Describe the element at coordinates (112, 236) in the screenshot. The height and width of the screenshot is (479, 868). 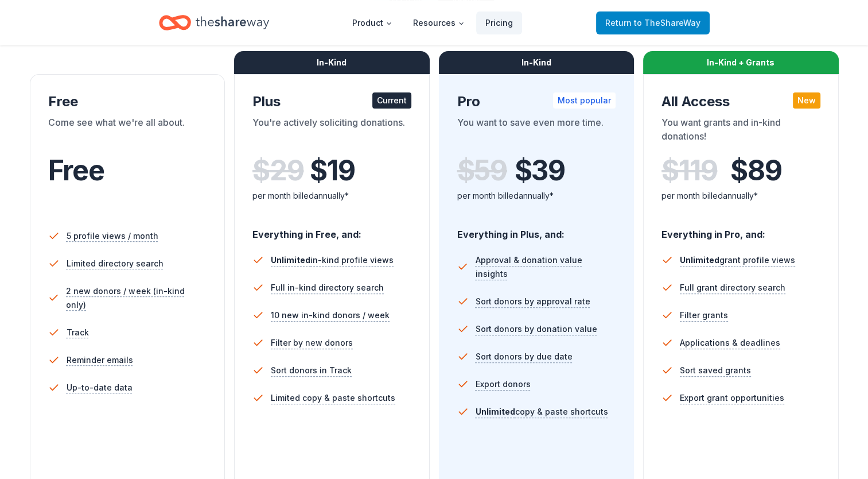
I see `span: 5 profile views / month` at that location.